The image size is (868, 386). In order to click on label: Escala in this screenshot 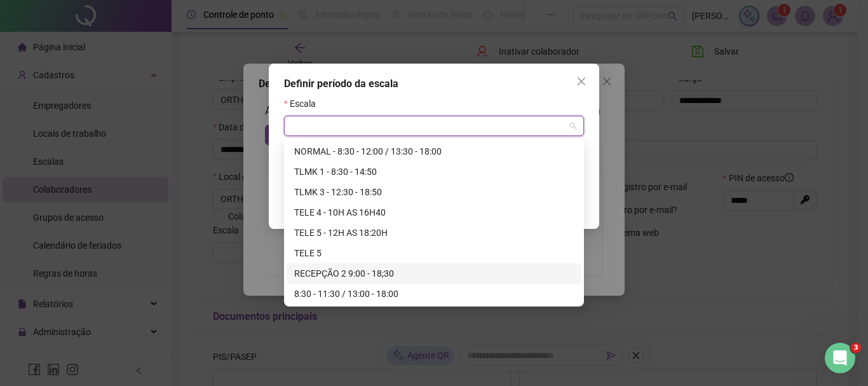, I will do `click(304, 104)`.